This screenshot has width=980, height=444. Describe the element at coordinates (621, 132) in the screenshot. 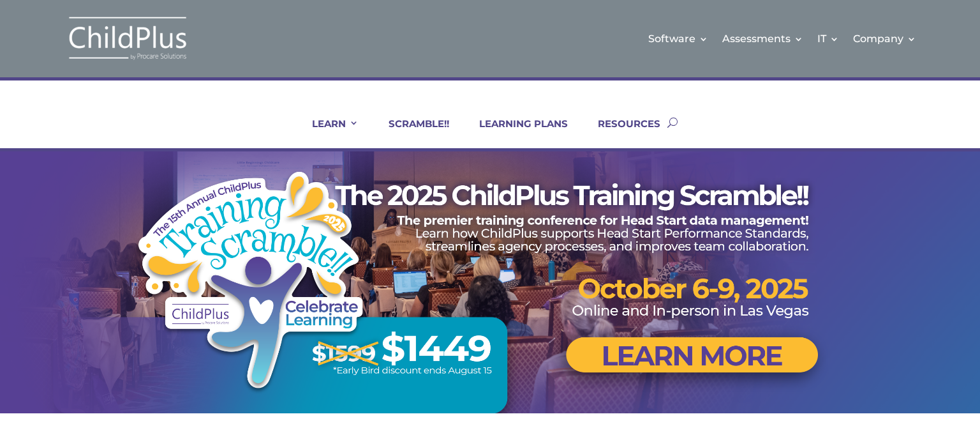

I see `a: RESOURCES` at that location.